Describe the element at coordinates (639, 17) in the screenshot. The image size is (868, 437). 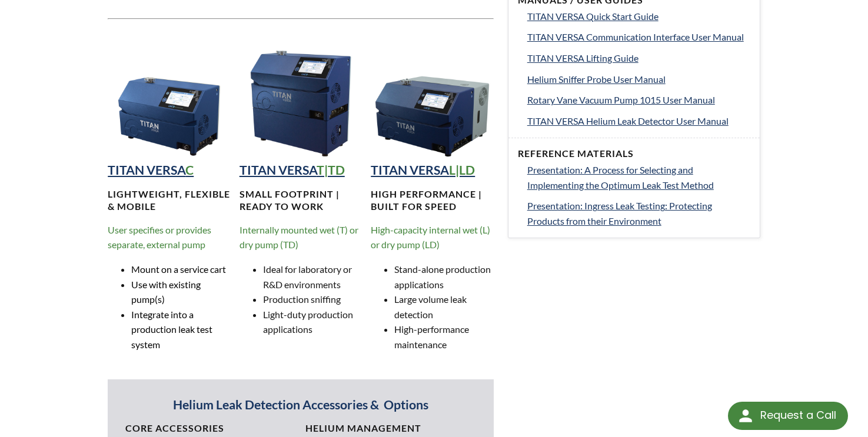
I see `a: TITAN VERSA Quick Start Guide` at that location.